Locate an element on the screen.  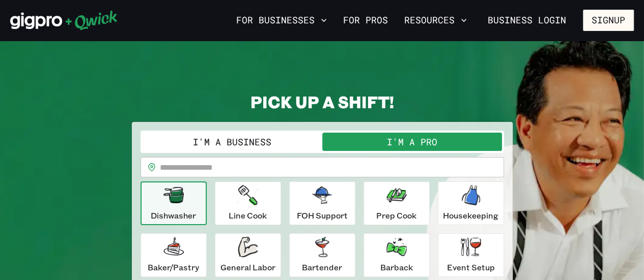
p: General Labor is located at coordinates (248, 268).